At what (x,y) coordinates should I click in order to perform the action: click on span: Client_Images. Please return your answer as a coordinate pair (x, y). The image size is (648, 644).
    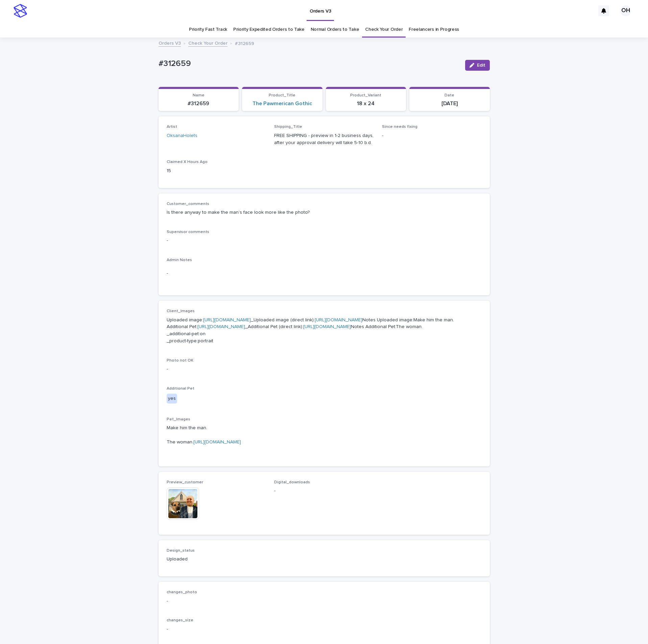
    Looking at the image, I should click on (180, 311).